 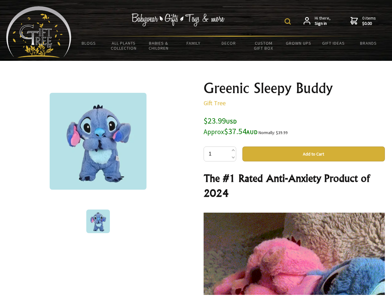 I want to click on a: Family, so click(x=194, y=43).